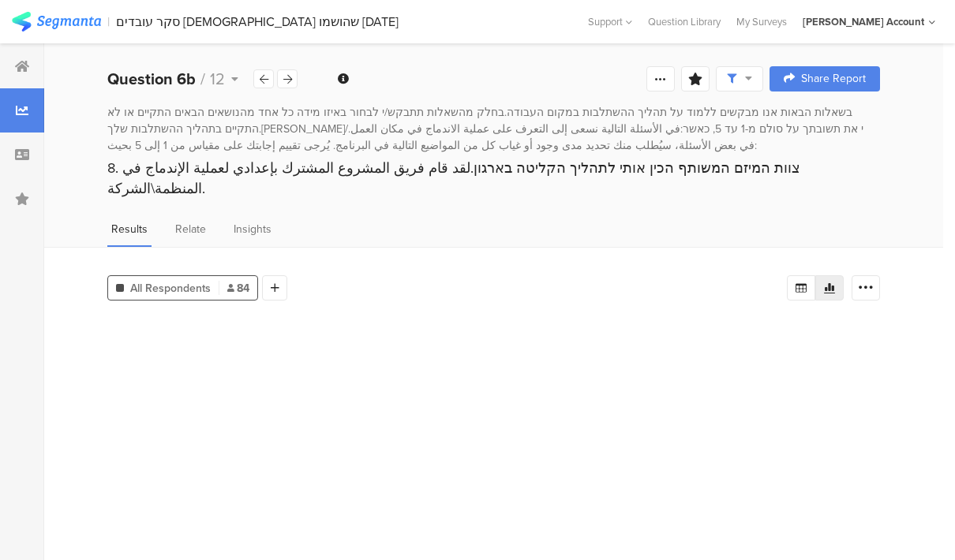 The image size is (955, 560). Describe the element at coordinates (253, 229) in the screenshot. I see `span: Insights` at that location.